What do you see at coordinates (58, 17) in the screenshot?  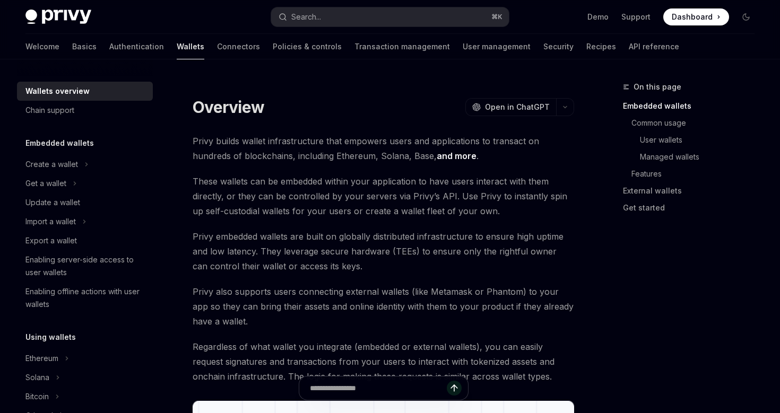 I see `img: dark logo` at bounding box center [58, 17].